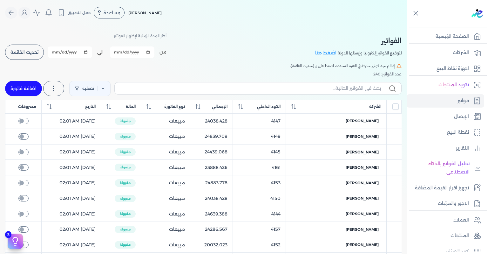  I want to click on a: تحليل الفواتير بالذكاء الاصطناعي, so click(445, 167).